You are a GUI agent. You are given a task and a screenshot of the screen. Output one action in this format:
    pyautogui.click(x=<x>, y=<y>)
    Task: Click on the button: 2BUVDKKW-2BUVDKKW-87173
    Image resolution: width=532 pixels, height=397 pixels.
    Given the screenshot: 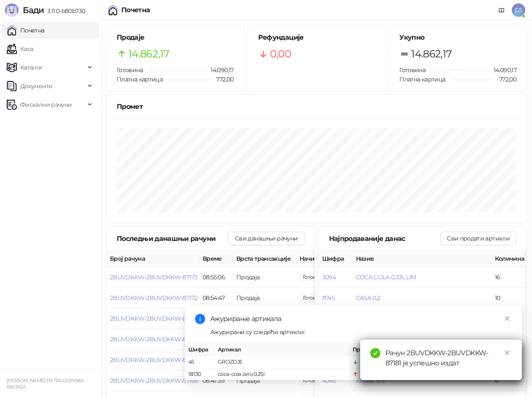 What is the action you would take?
    pyautogui.click(x=153, y=277)
    